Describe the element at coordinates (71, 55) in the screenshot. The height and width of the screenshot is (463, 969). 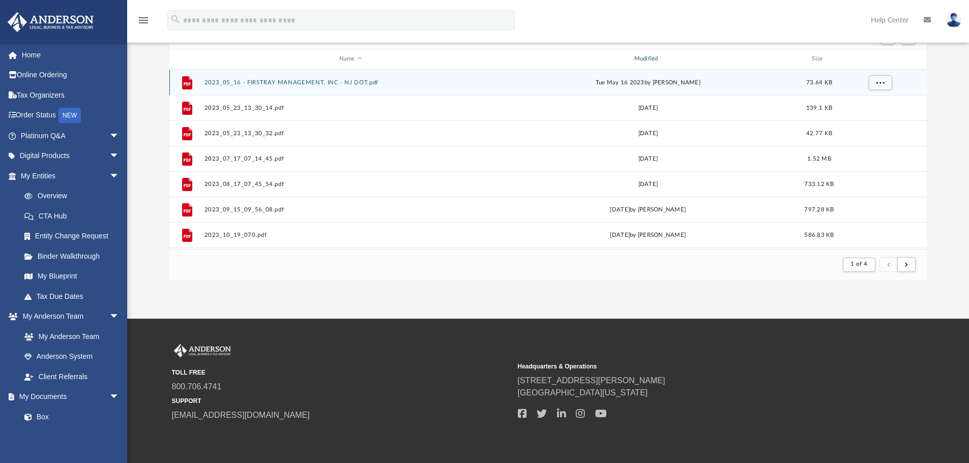
I see `a: Home` at that location.